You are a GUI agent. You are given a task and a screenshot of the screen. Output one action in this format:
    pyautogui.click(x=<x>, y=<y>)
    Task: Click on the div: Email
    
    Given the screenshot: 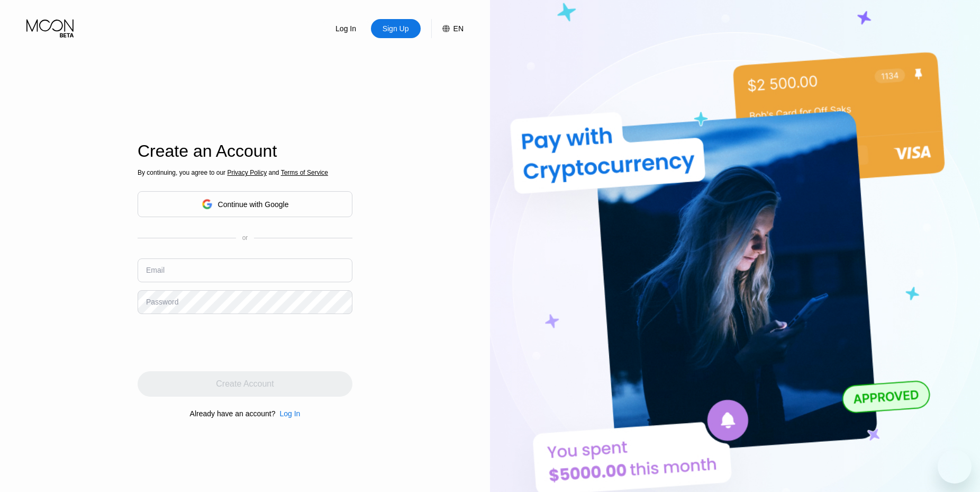 What is the action you would take?
    pyautogui.click(x=155, y=270)
    